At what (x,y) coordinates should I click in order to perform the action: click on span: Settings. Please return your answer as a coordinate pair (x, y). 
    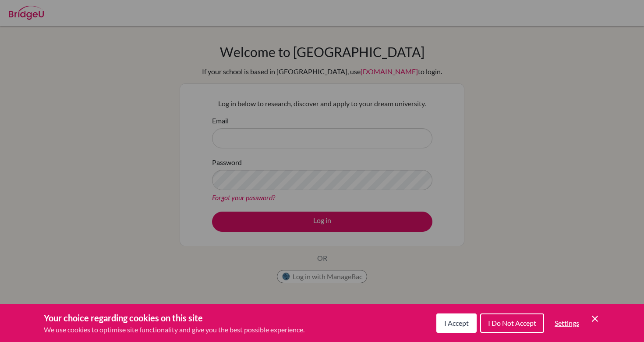
    Looking at the image, I should click on (567, 322).